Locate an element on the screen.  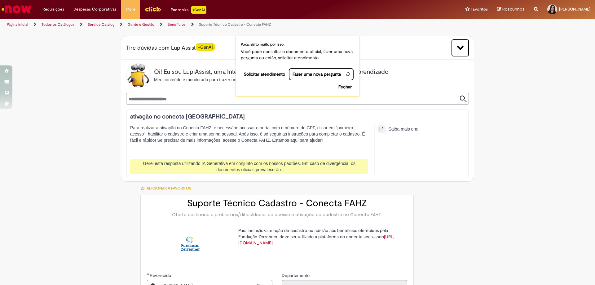
a: Gente e Gestão is located at coordinates (141, 25).